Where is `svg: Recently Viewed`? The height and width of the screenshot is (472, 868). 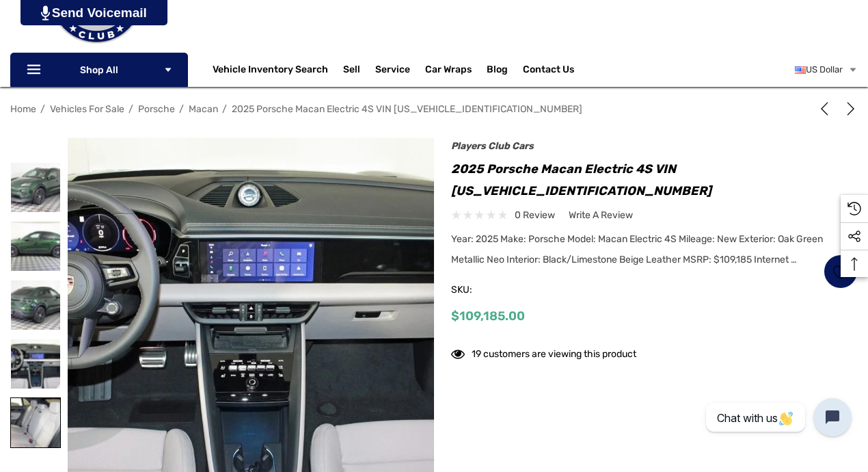
svg: Recently Viewed is located at coordinates (854, 208).